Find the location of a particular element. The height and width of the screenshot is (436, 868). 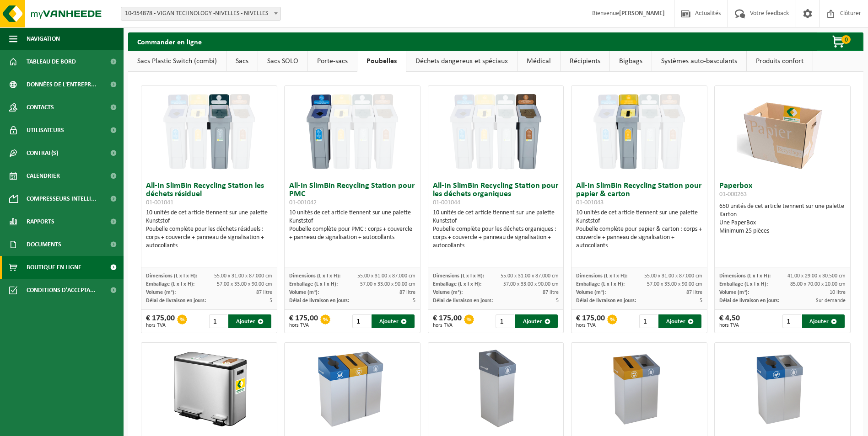

a: Sacs is located at coordinates (242, 62).